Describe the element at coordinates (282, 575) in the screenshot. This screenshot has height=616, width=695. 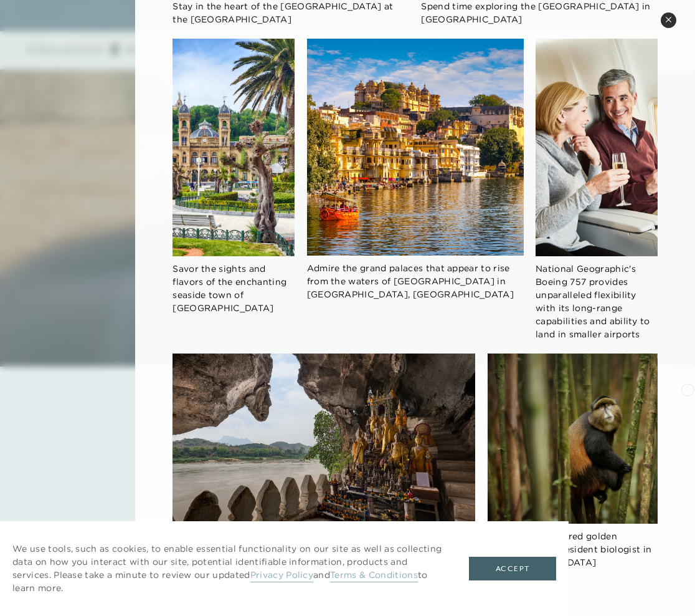
I see `a: Privacy Policy` at that location.